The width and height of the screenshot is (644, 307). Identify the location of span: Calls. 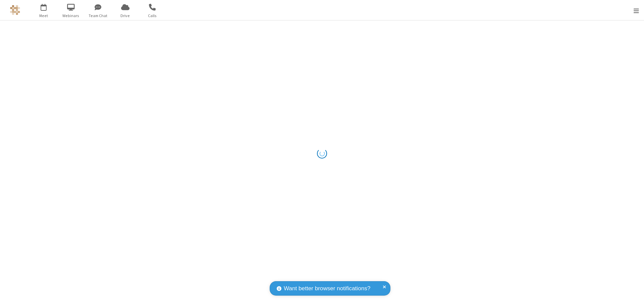
(152, 16).